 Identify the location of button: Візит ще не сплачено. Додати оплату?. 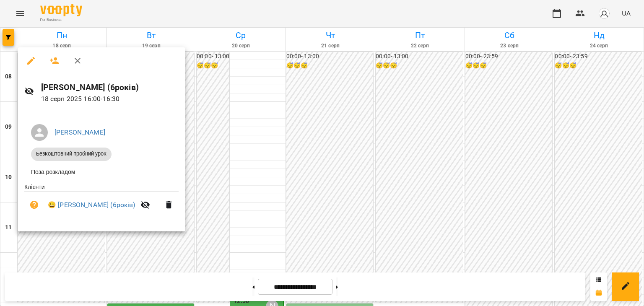
(35, 205).